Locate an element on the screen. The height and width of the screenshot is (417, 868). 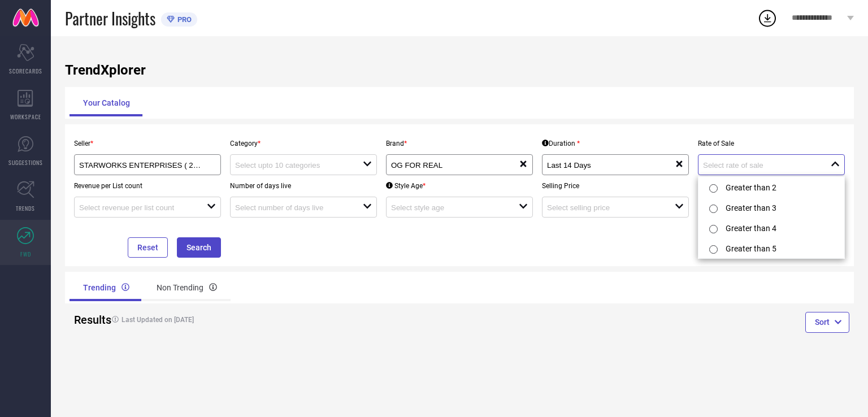
div: Style Age is located at coordinates (406, 185).